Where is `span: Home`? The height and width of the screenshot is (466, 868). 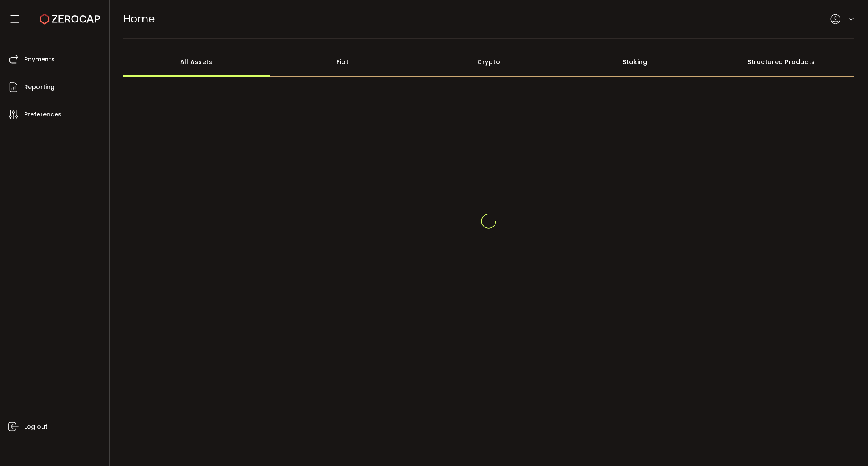 span: Home is located at coordinates (139, 19).